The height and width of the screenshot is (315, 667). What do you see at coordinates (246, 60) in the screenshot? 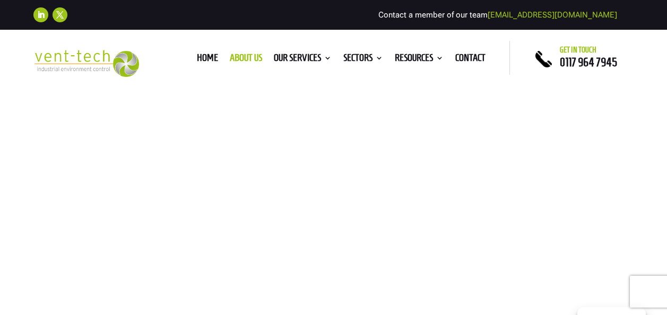
I see `a: About us` at bounding box center [246, 60].